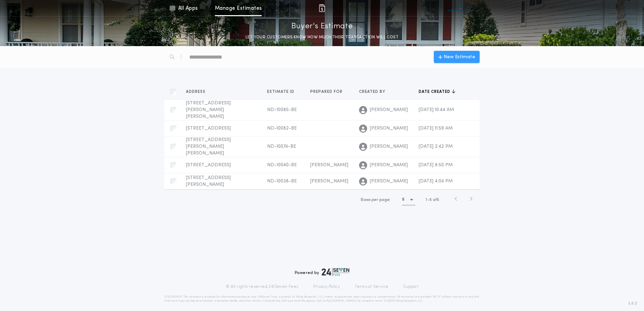 Image resolution: width=644 pixels, height=311 pixels. Describe the element at coordinates (282, 181) in the screenshot. I see `span: ND-10038-BE` at that location.